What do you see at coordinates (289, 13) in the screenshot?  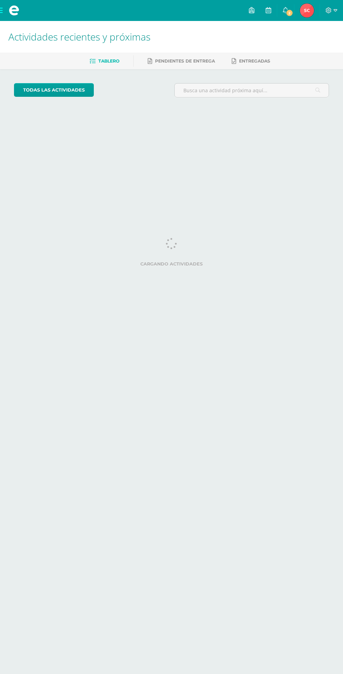 I see `span: 2` at bounding box center [289, 13].